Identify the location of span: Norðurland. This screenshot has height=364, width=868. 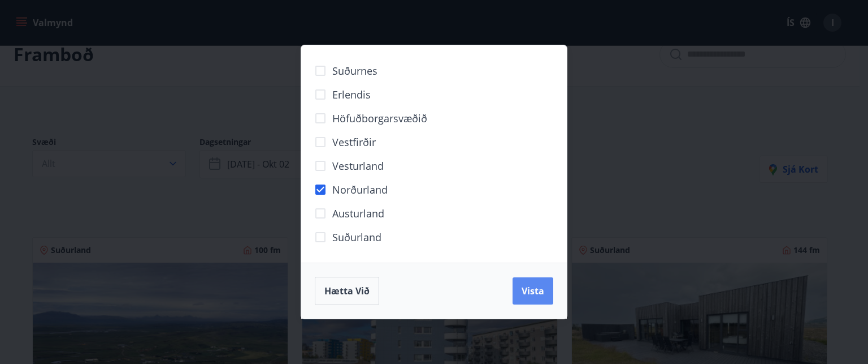
(360, 190).